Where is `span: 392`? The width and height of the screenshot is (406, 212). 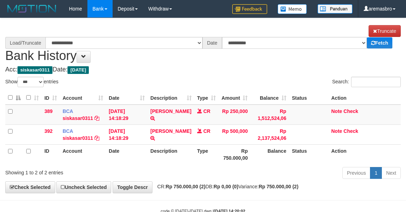 span: 392 is located at coordinates (48, 131).